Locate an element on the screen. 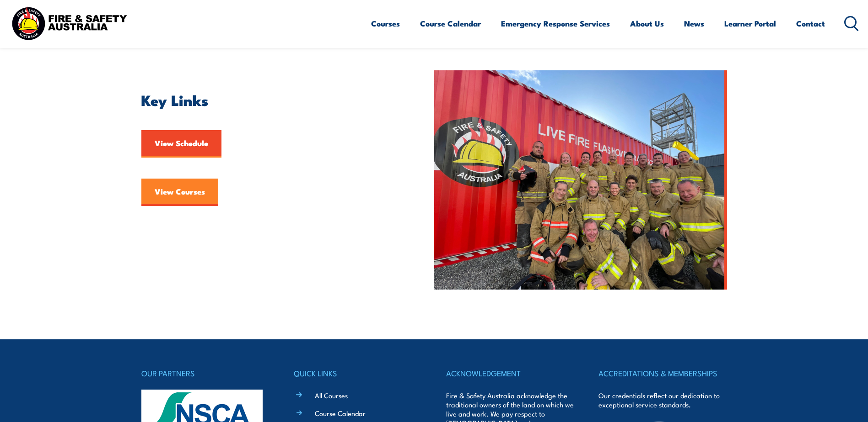 The width and height of the screenshot is (868, 422). h4: OUR PARTNERS is located at coordinates (206, 374).